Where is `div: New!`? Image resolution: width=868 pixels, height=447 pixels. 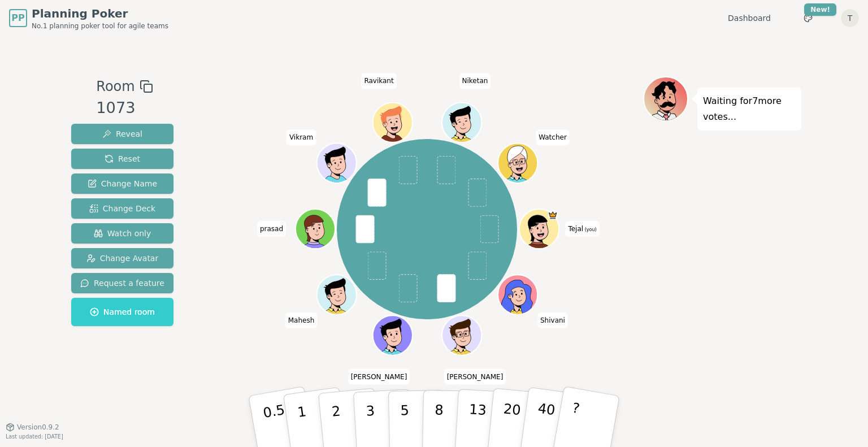
div: New! is located at coordinates (820, 9).